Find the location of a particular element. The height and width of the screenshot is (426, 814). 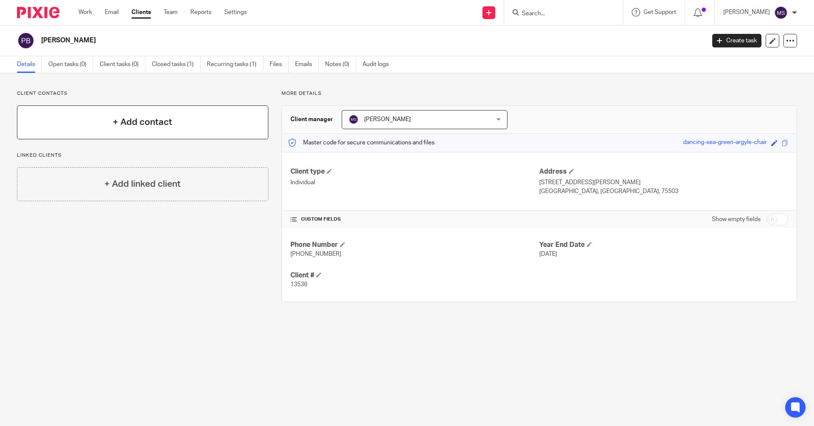

a: Email is located at coordinates (111, 12).